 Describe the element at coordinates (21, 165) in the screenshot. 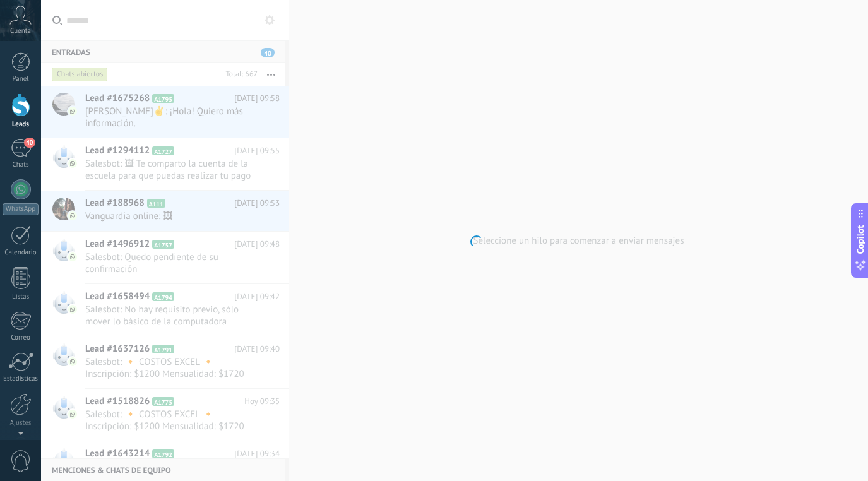

I see `div: Chats` at that location.